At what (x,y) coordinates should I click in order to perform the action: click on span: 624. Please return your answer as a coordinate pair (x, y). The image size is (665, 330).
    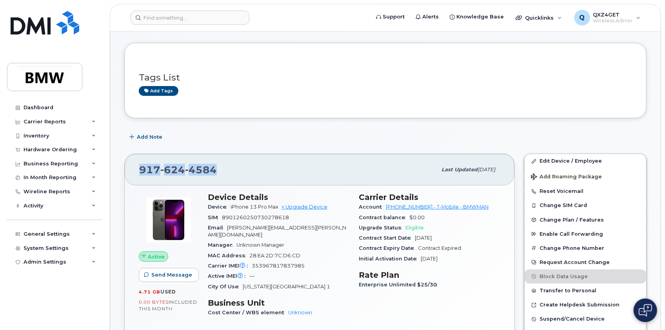
    Looking at the image, I should click on (173, 169).